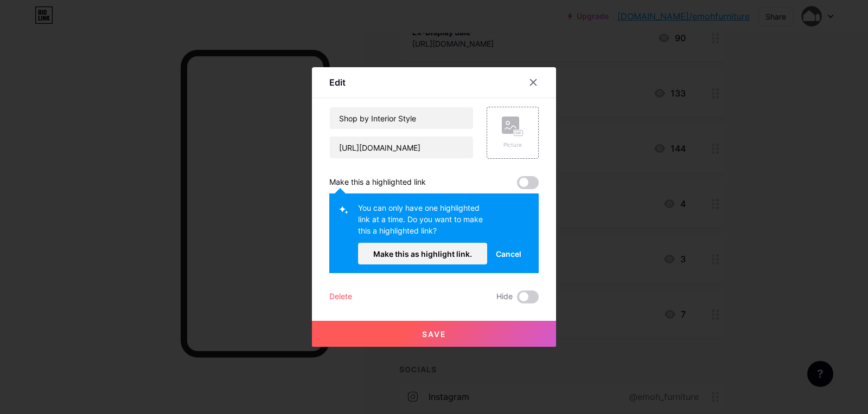 The image size is (868, 414). I want to click on div: Edit, so click(338, 83).